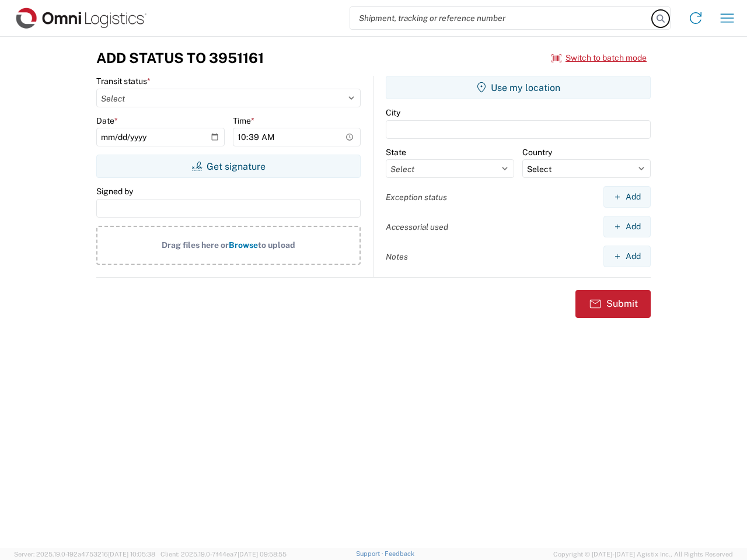  Describe the element at coordinates (613, 304) in the screenshot. I see `button: Submit` at that location.